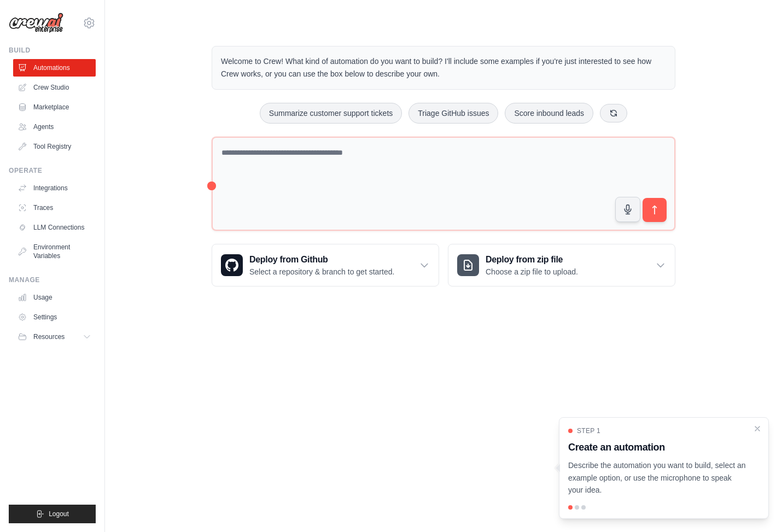 This screenshot has width=782, height=532. Describe the element at coordinates (321, 259) in the screenshot. I see `h3: Deploy from Github` at that location.